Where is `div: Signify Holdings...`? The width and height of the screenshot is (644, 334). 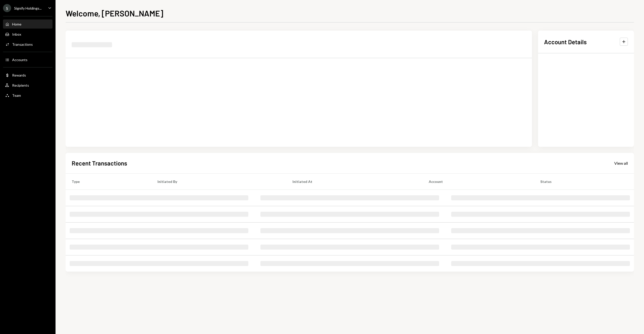 div: Signify Holdings... is located at coordinates (28, 8).